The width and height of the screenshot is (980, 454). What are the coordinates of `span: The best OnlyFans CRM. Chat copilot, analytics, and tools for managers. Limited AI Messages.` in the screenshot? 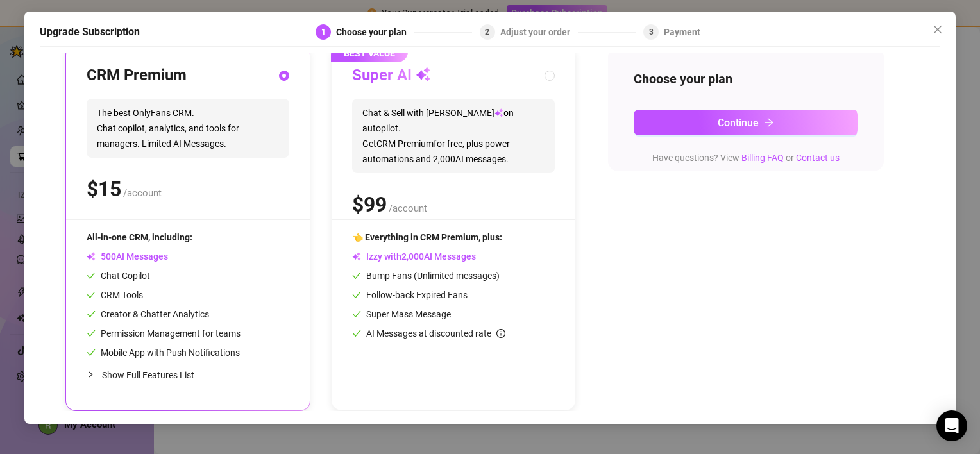 It's located at (188, 128).